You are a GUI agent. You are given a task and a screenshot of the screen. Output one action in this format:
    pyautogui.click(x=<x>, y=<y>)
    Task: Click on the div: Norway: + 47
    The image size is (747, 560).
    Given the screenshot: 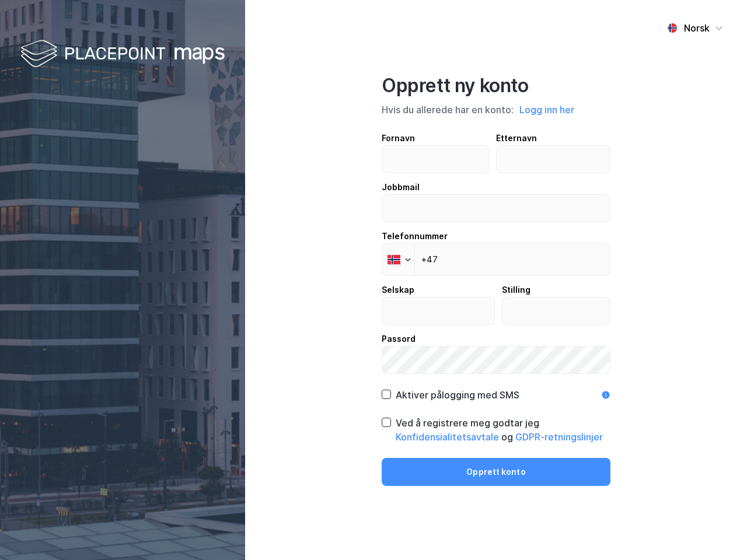 What is the action you would take?
    pyautogui.click(x=398, y=260)
    